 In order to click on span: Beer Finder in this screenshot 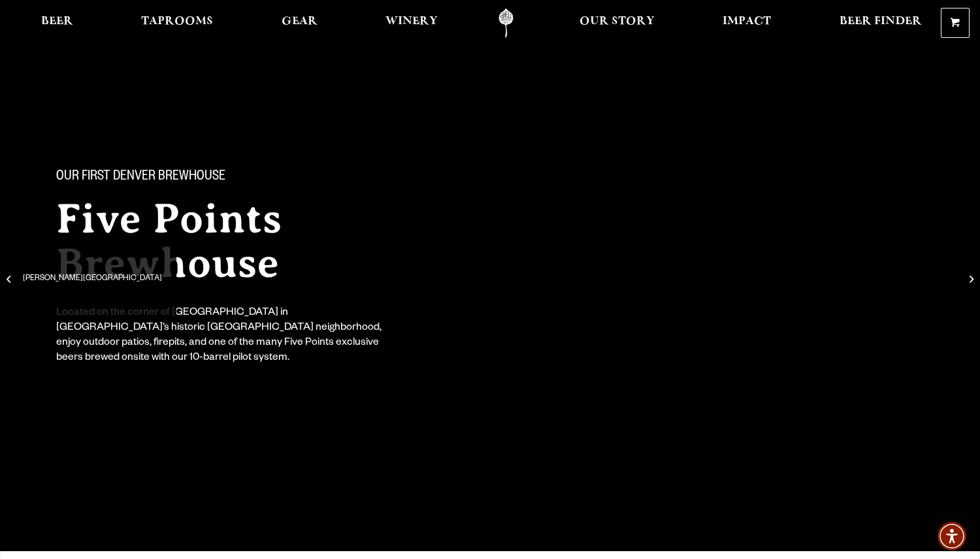, I will do `click(880, 22)`.